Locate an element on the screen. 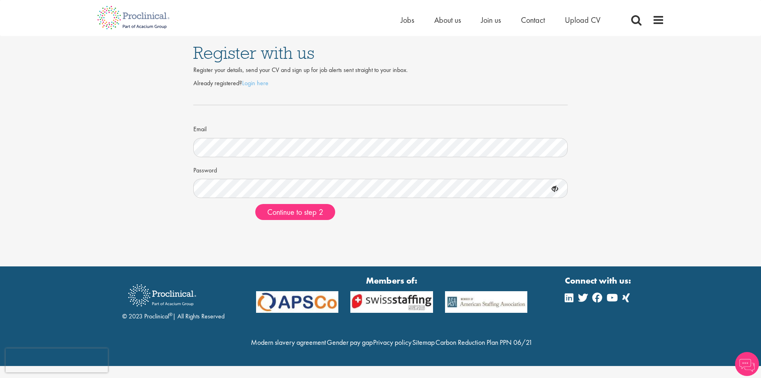 The image size is (761, 378). a: Modern slavery agreement is located at coordinates (288, 342).